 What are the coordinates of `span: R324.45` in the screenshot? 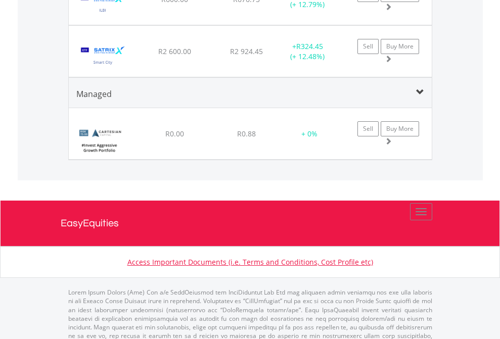 It's located at (309, 46).